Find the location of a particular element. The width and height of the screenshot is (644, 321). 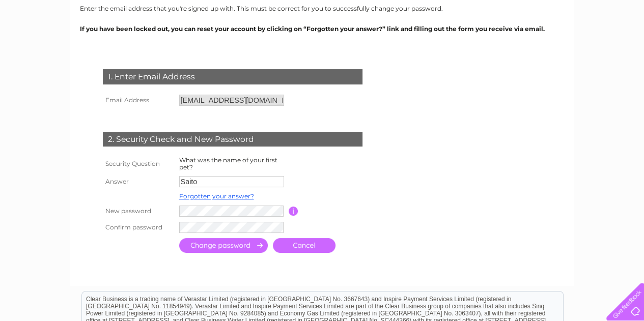

img: logo.png is located at coordinates (48, 42).